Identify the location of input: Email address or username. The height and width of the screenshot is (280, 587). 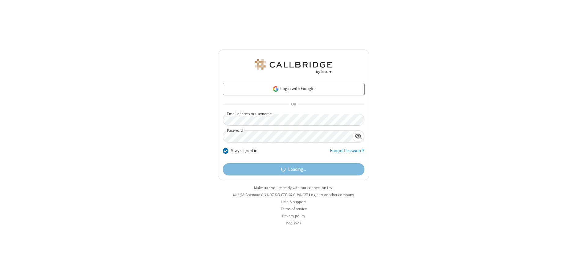
(294, 120).